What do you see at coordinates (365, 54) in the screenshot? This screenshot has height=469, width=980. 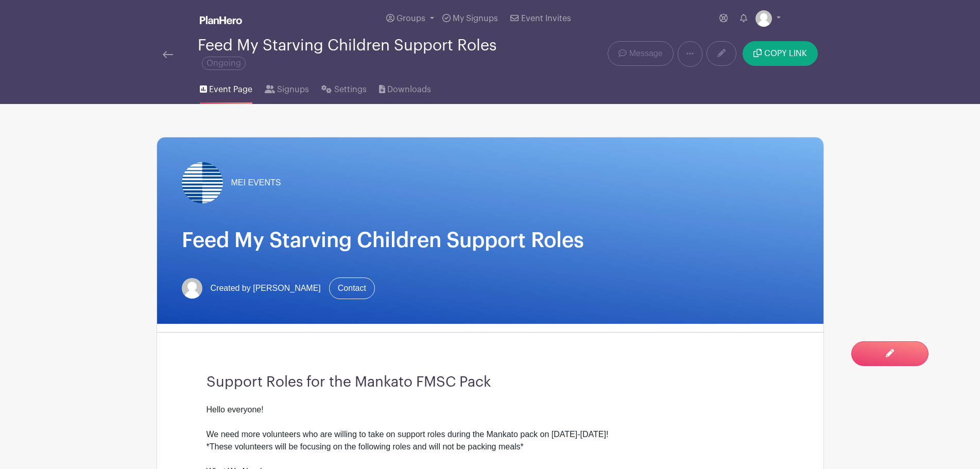 I see `div: Feed My Starving Children Support Roles` at bounding box center [365, 54].